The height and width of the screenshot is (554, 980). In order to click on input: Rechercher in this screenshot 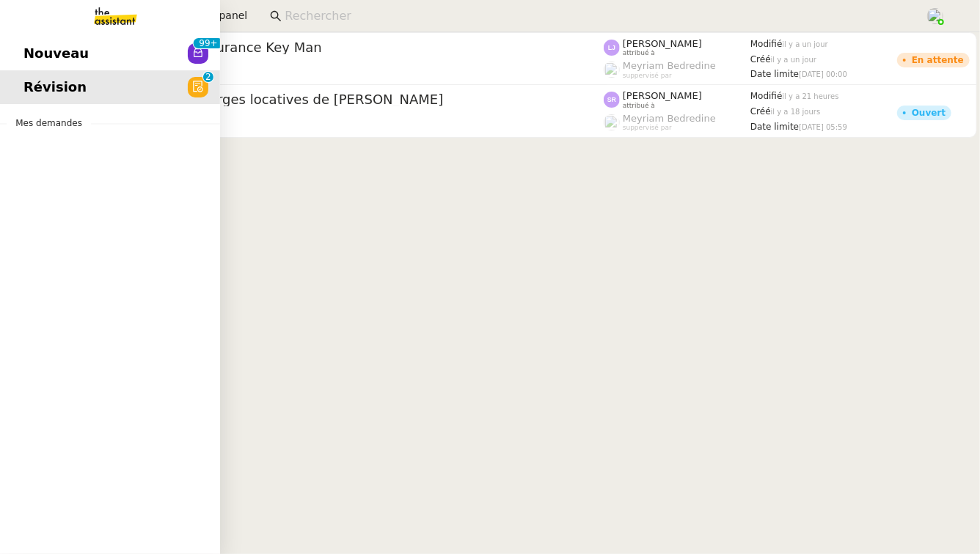, I will do `click(598, 16)`.